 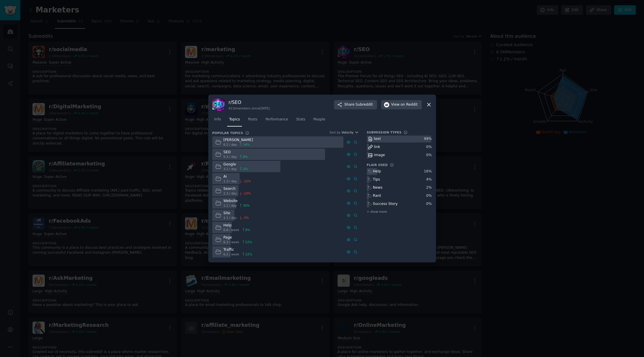 I want to click on span: 5.3 / day, so click(x=230, y=157).